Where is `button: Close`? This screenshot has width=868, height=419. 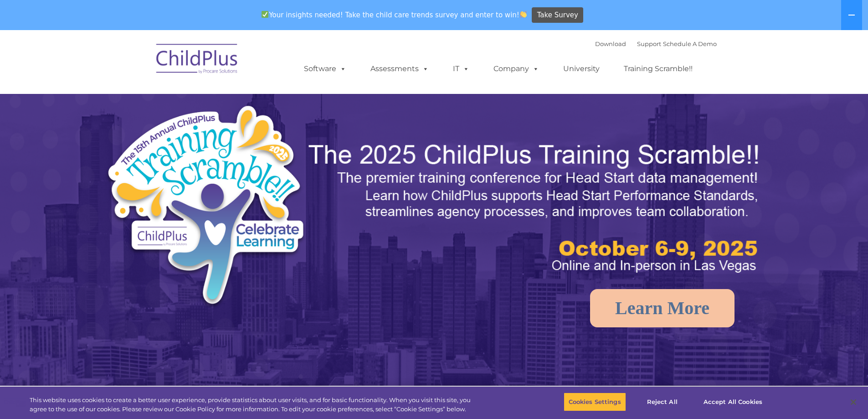
button: Close is located at coordinates (853, 402).